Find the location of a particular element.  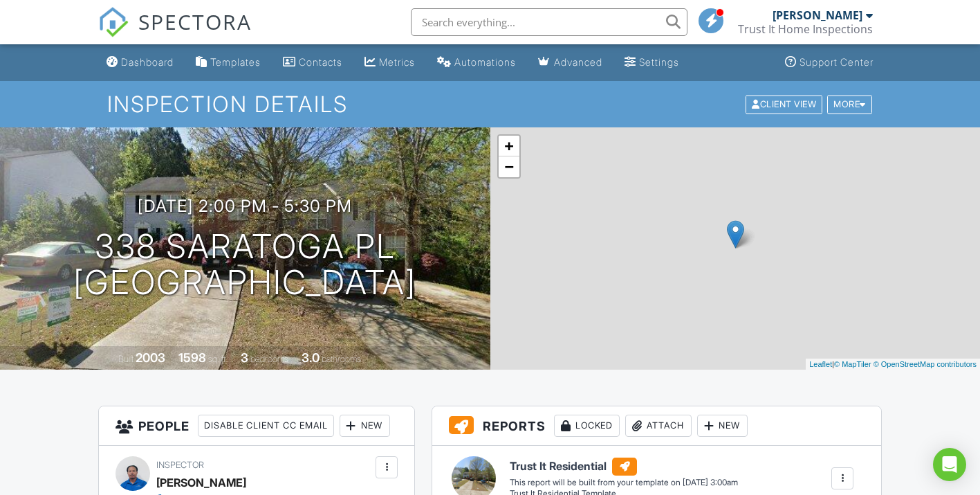

h3: People is located at coordinates (257, 426).